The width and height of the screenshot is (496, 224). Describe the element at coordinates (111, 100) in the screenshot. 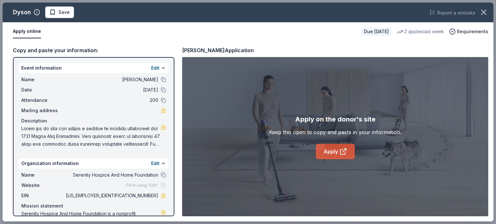

I see `span: 200` at that location.